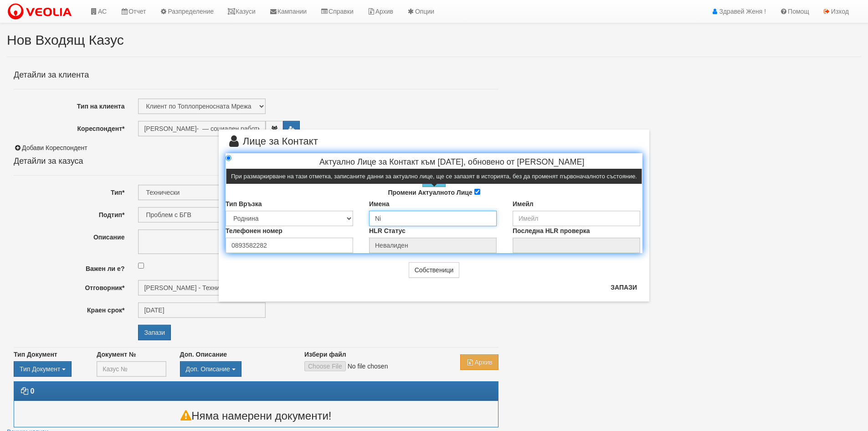 The width and height of the screenshot is (868, 431). Describe the element at coordinates (551, 230) in the screenshot. I see `label: Последна HLR проверка` at that location.